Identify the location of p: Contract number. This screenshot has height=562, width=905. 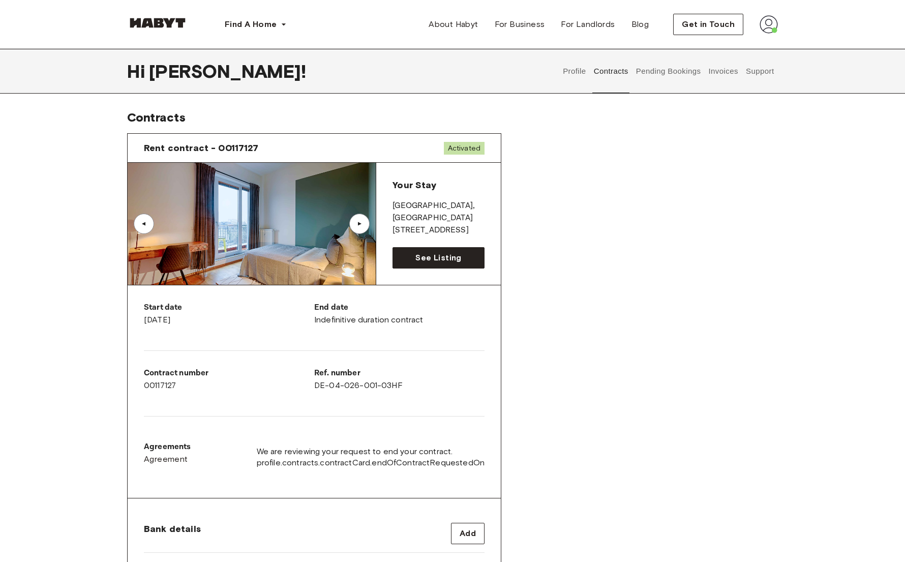
(229, 373).